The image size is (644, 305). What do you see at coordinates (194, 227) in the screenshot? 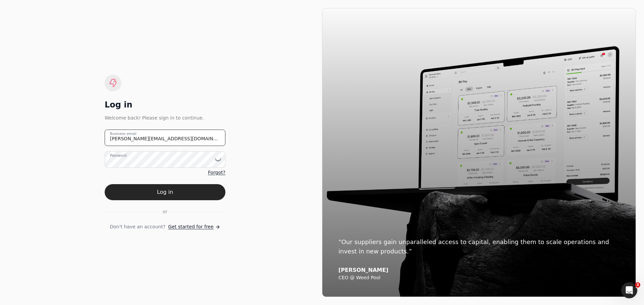
I see `a: Get started for free` at bounding box center [194, 227].